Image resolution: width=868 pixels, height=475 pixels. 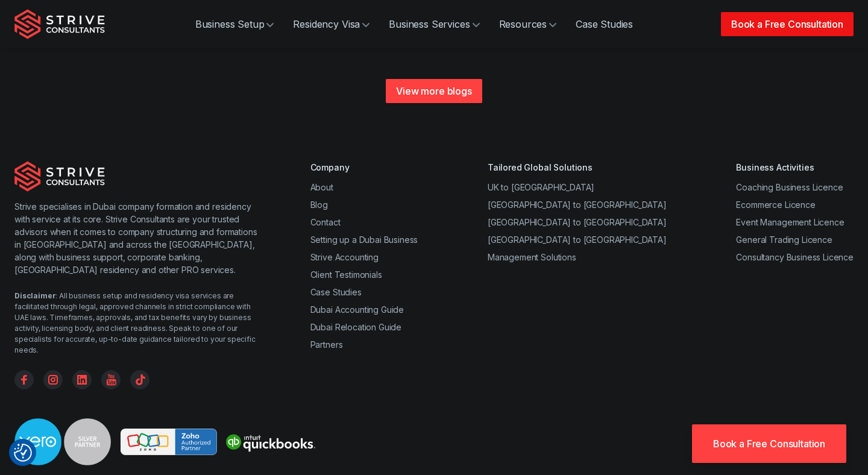 I want to click on a: Blog, so click(x=319, y=204).